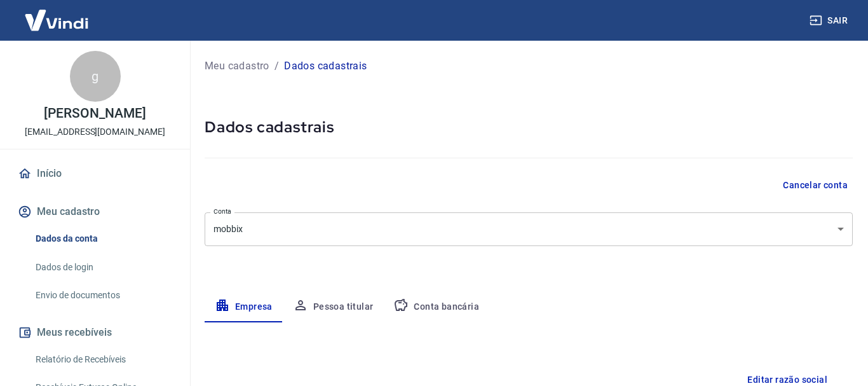 This screenshot has height=386, width=868. Describe the element at coordinates (325, 66) in the screenshot. I see `p: Dados cadastrais` at that location.